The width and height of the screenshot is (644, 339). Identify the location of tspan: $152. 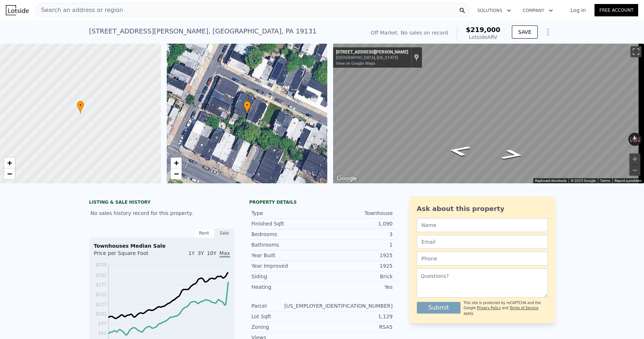
(101, 295).